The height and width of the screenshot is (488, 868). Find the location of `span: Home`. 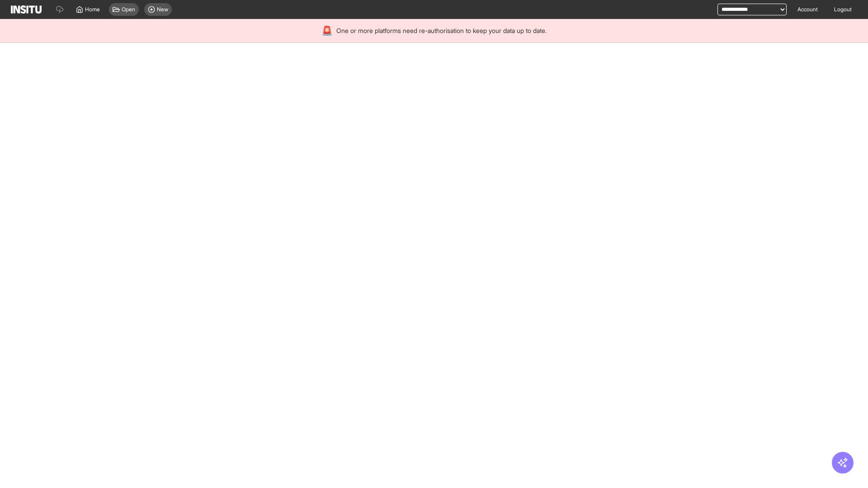

span: Home is located at coordinates (92, 9).